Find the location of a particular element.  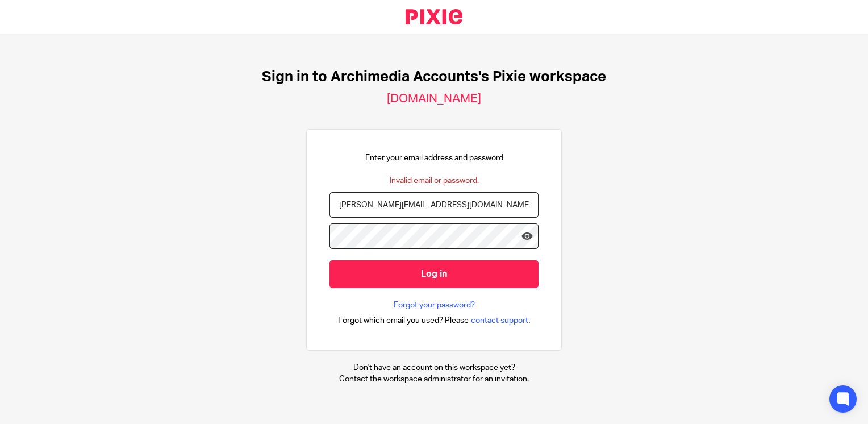

span: contact support is located at coordinates (500, 321).